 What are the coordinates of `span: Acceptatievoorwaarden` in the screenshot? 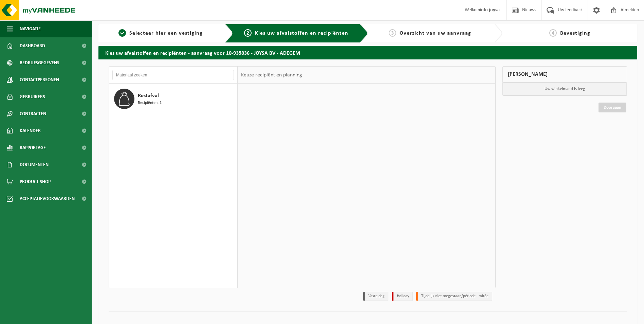 It's located at (47, 199).